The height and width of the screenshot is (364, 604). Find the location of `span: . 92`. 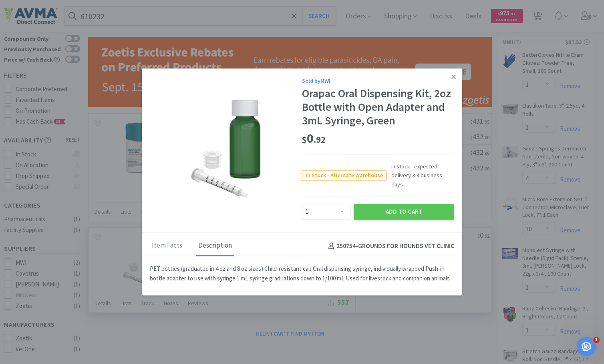

span: . 92 is located at coordinates (320, 140).